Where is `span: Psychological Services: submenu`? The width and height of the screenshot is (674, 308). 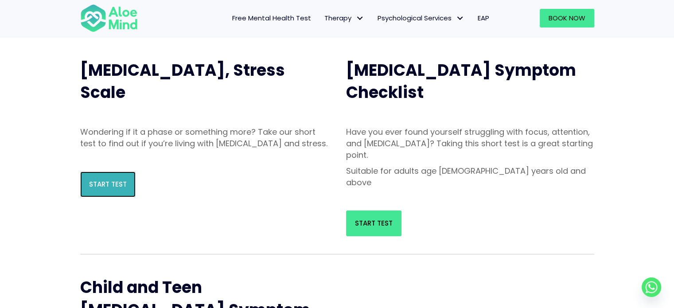
span: Psychological Services: submenu is located at coordinates (460, 18).